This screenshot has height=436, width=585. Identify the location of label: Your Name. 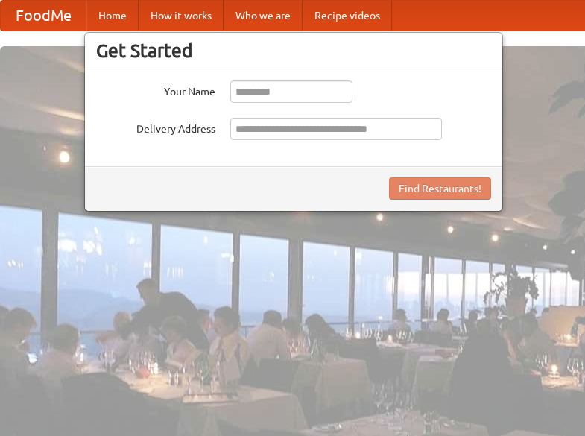
(156, 89).